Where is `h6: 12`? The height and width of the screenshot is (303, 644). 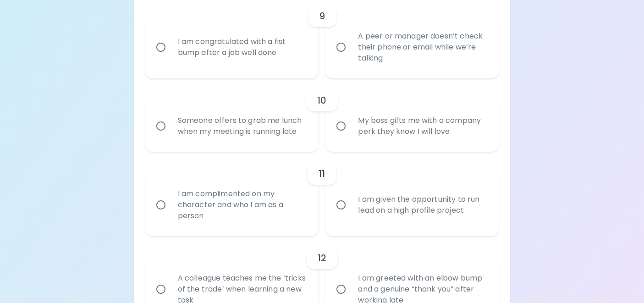 h6: 12 is located at coordinates (322, 258).